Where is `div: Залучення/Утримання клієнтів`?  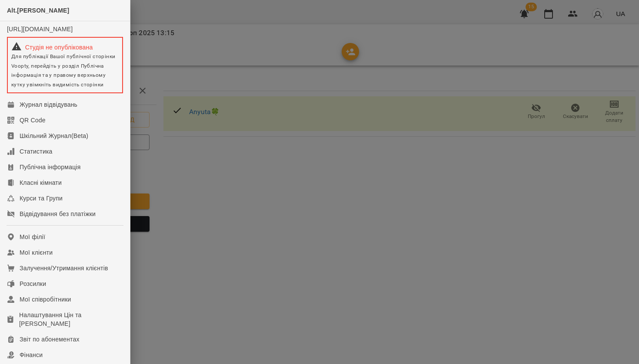 div: Залучення/Утримання клієнтів is located at coordinates (64, 268).